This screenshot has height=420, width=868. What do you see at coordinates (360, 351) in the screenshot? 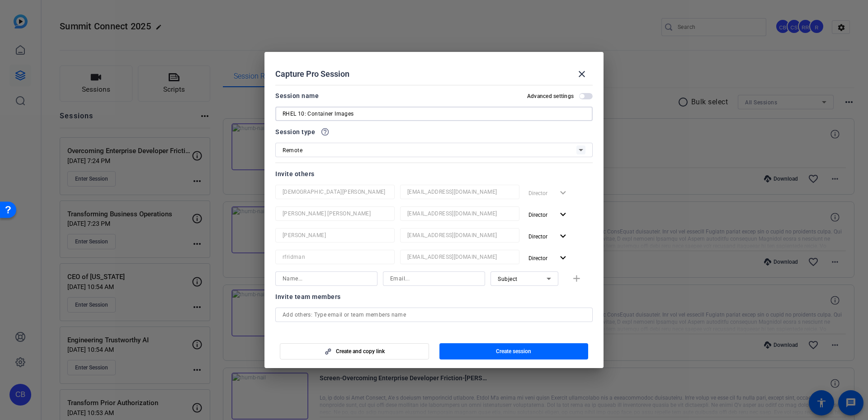
I see `span: Create and copy link` at bounding box center [360, 351].